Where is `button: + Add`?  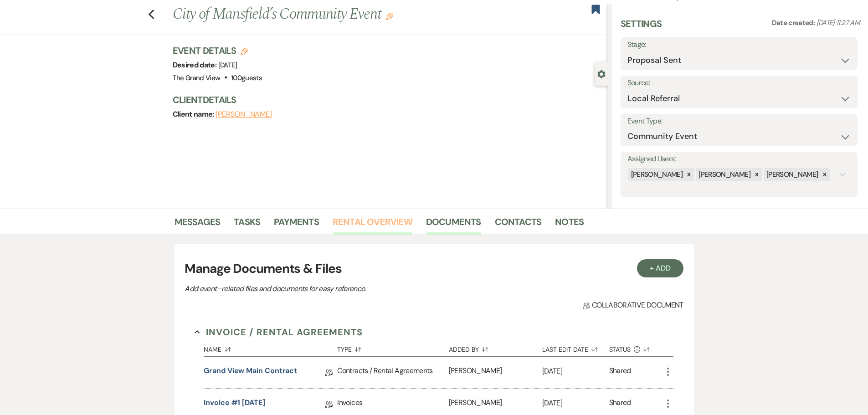
button: + Add is located at coordinates (661, 268).